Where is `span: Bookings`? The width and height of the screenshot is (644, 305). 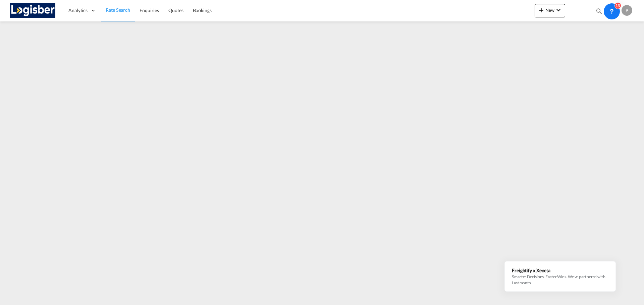 span: Bookings is located at coordinates (202, 10).